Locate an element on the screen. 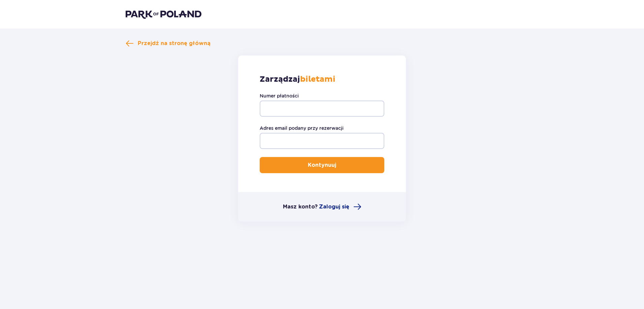 This screenshot has width=644, height=309. a: Zaloguj się is located at coordinates (340, 207).